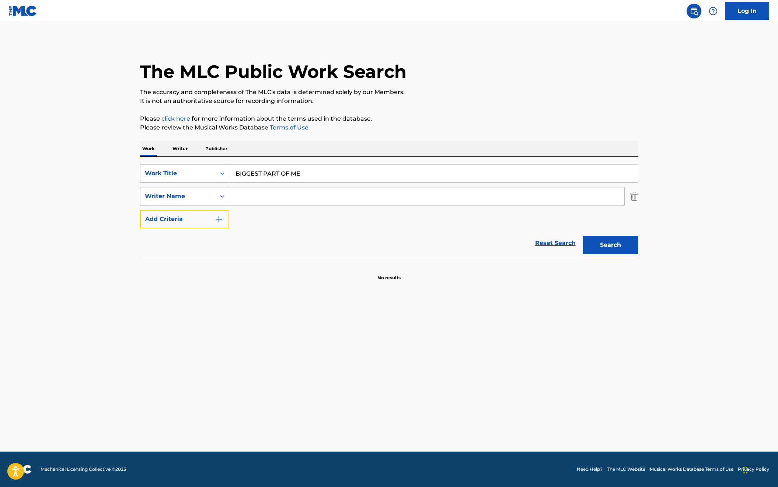  What do you see at coordinates (389, 273) in the screenshot?
I see `p: No results` at bounding box center [389, 273].